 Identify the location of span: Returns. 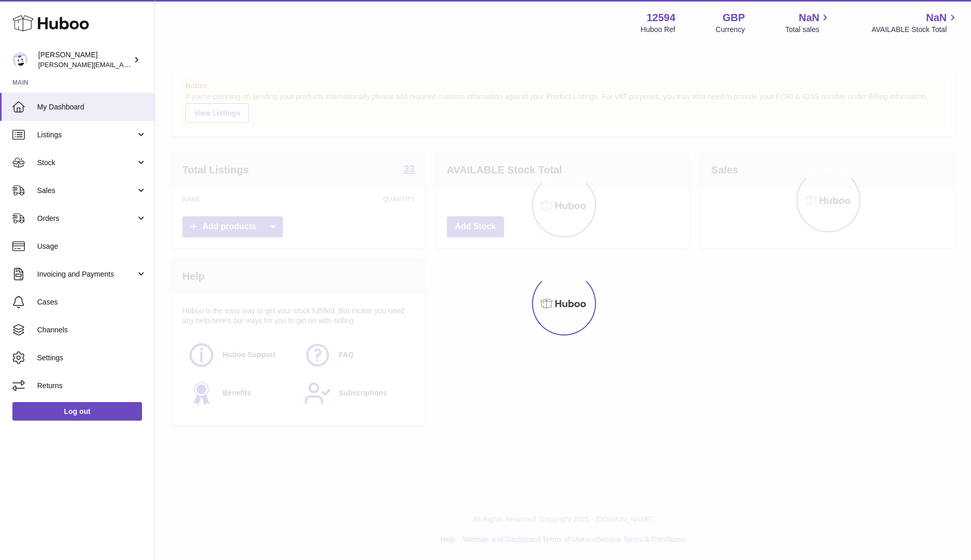
(92, 386).